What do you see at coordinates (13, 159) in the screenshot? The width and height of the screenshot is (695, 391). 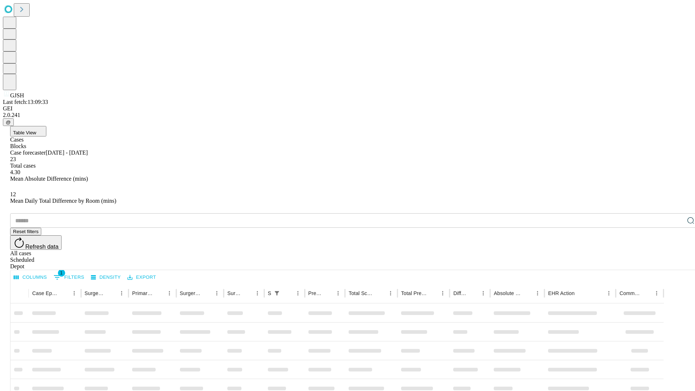 I see `span: 23` at bounding box center [13, 159].